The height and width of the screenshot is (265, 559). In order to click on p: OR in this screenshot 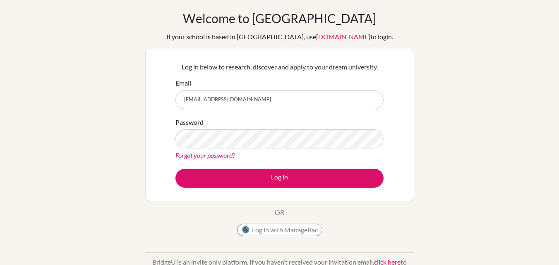, I will do `click(279, 213)`.